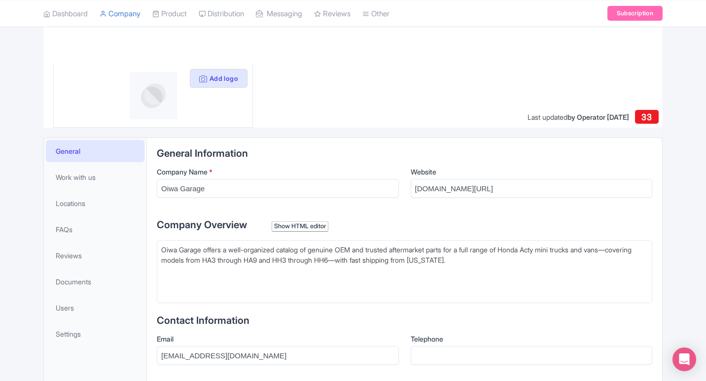  What do you see at coordinates (153, 96) in the screenshot?
I see `img: profile-logo-d1a8e230fb1b8f12adc913e4f4d7365c.png` at bounding box center [153, 96].